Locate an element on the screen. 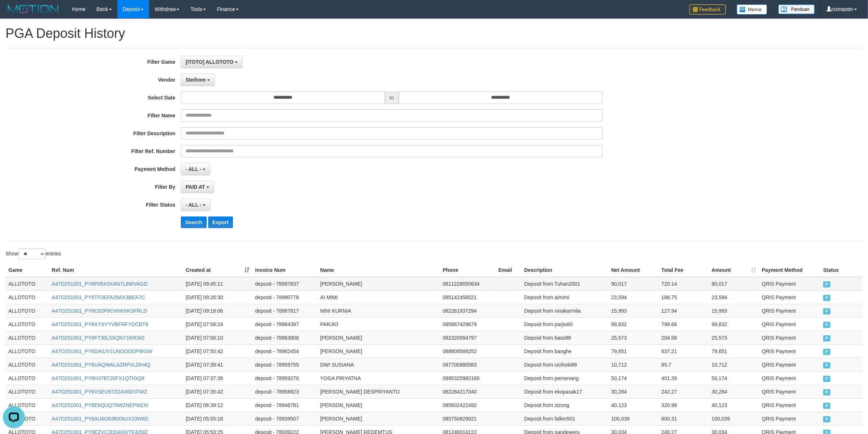  td: PARJIO is located at coordinates (379, 324).